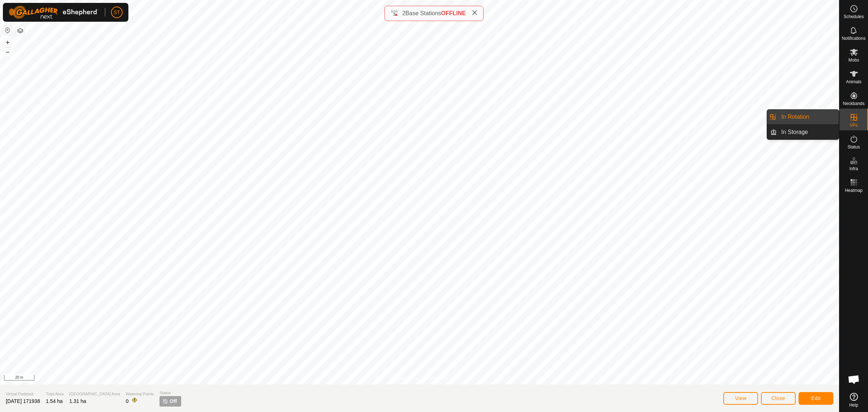  I want to click on div: Open chat, so click(854, 379).